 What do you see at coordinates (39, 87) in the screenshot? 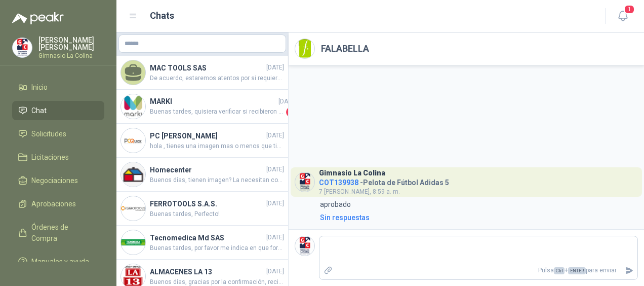
I see `span: Inicio` at bounding box center [39, 87].